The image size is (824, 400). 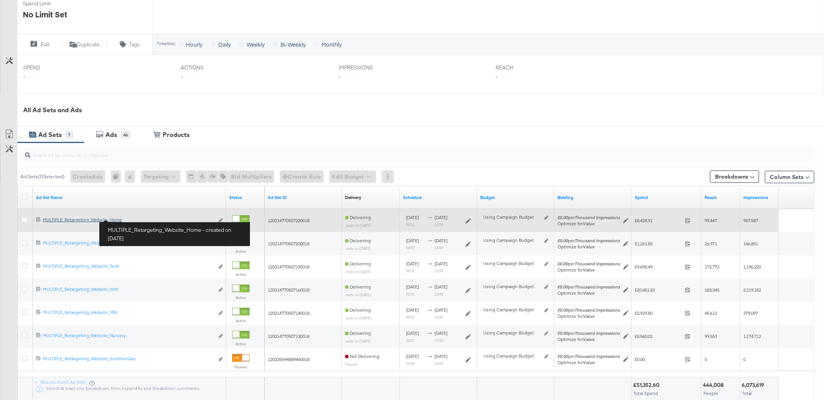 What do you see at coordinates (711, 336) in the screenshot?
I see `span: 99,553` at bounding box center [711, 336].